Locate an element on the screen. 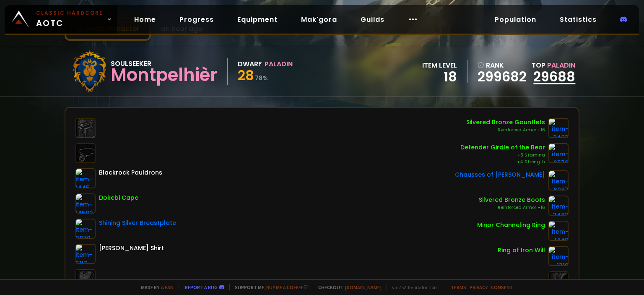  a: Privacy is located at coordinates (479, 287).